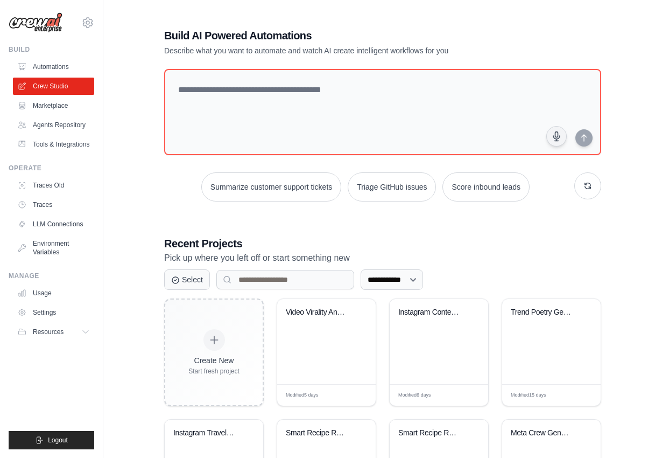  I want to click on button: Click to speak your automation idea, so click(557, 136).